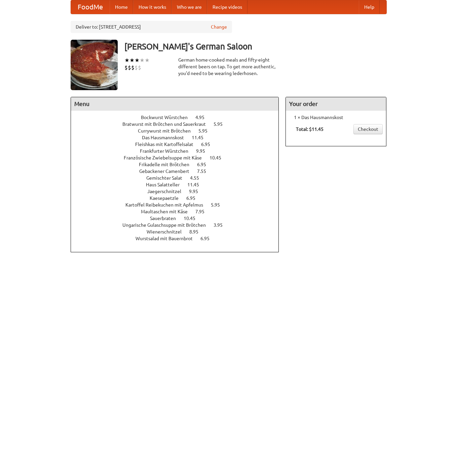 The width and height of the screenshot is (457, 476). Describe the element at coordinates (179, 145) in the screenshot. I see `a: Fleishkas mit Kartoffelsalat 6.95` at that location.